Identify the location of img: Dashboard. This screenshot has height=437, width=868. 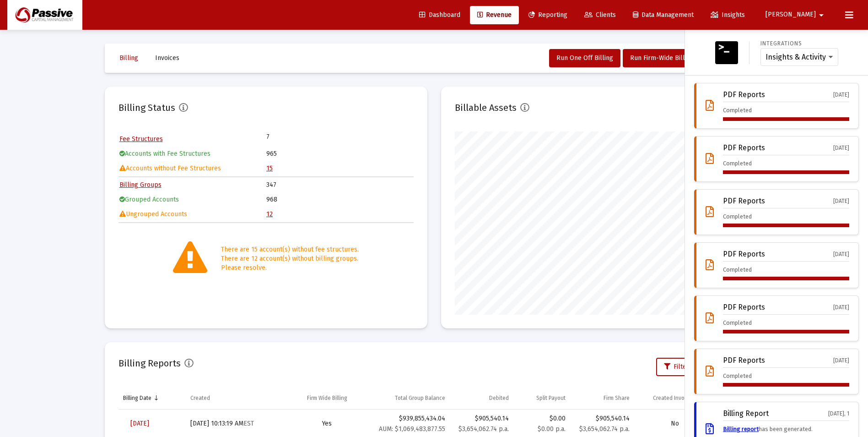
(45, 15).